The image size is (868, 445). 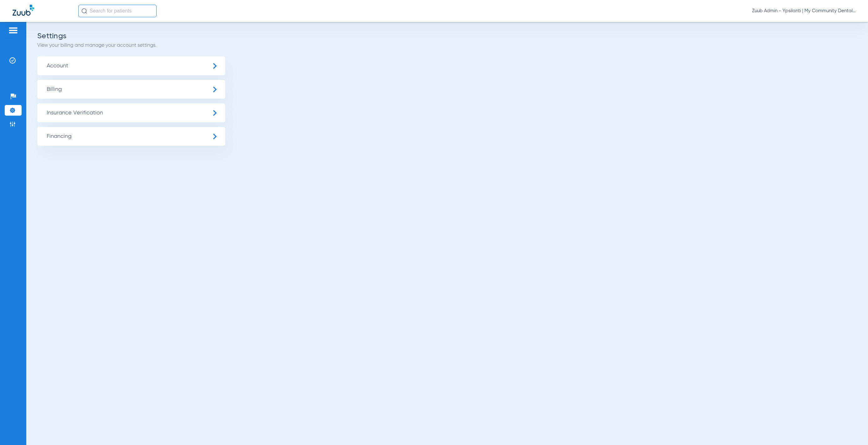 What do you see at coordinates (131, 89) in the screenshot?
I see `span: Billing` at bounding box center [131, 89].